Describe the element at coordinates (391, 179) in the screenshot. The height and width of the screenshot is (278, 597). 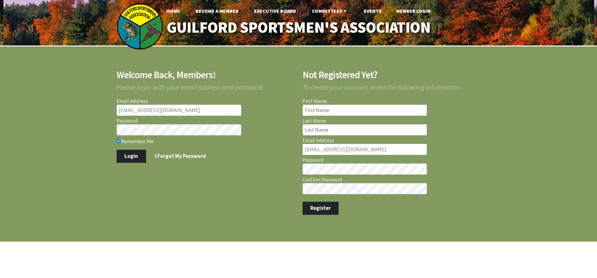
I see `label: Confirm Password` at that location.